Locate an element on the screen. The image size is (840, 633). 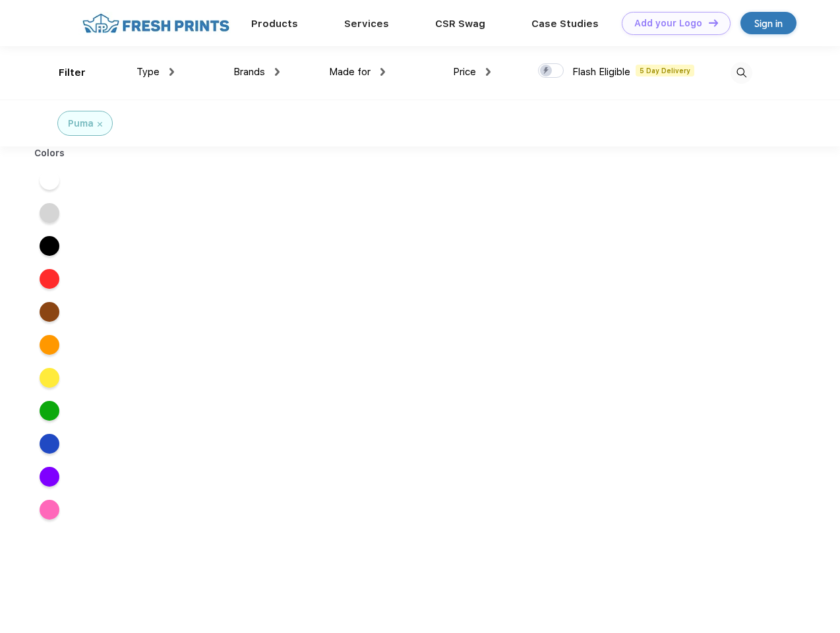
div: Colors is located at coordinates (49, 153).